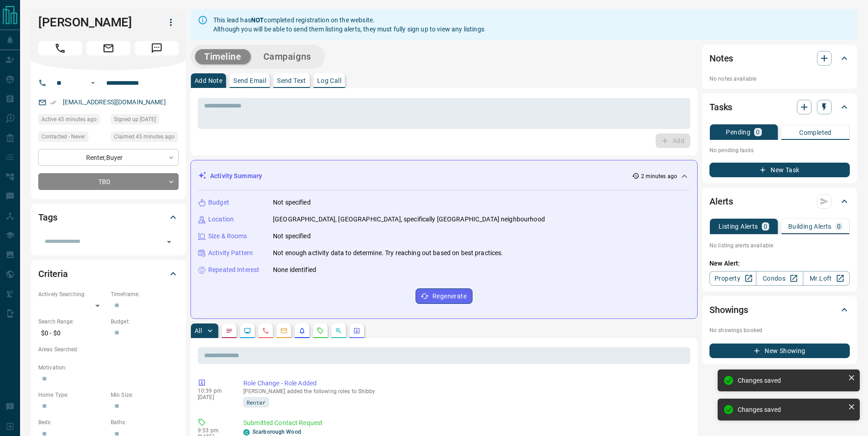 The image size is (868, 436). What do you see at coordinates (357, 331) in the screenshot?
I see `svg: Agent Actions` at bounding box center [357, 331].